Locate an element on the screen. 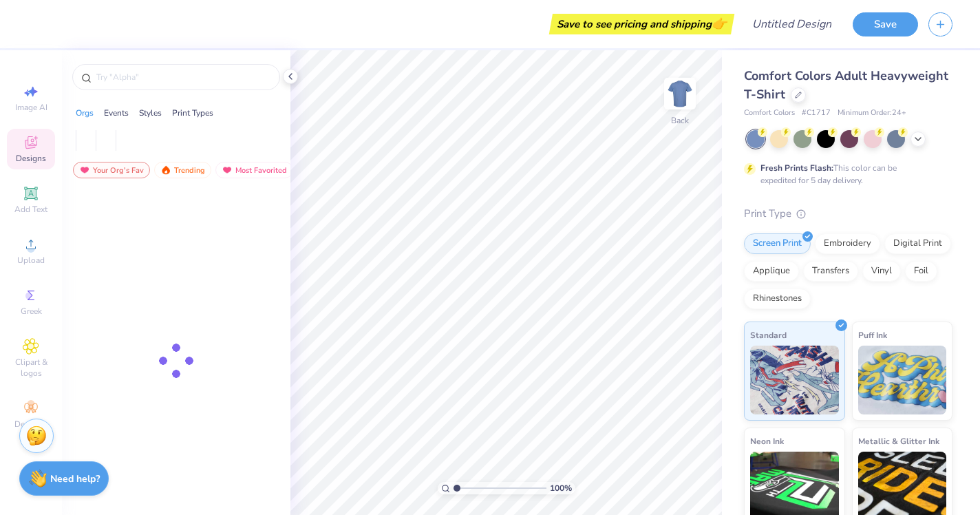 Image resolution: width=980 pixels, height=515 pixels. button: Save is located at coordinates (885, 24).